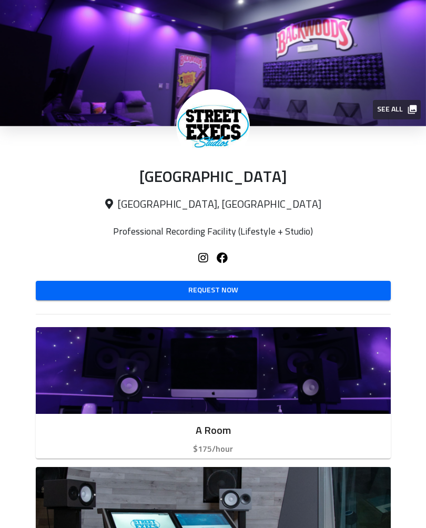 The width and height of the screenshot is (426, 528). I want to click on img: Street Exec Studios, so click(213, 126).